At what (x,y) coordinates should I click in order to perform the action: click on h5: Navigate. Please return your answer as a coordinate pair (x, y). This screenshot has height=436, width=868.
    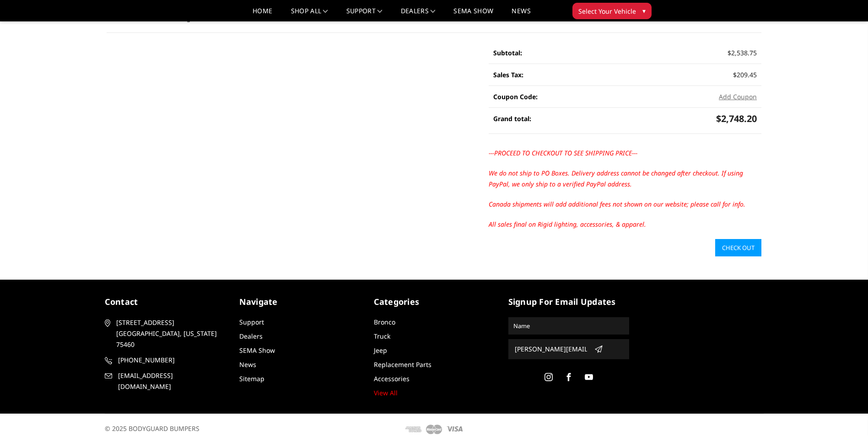
    Looking at the image, I should click on (300, 302).